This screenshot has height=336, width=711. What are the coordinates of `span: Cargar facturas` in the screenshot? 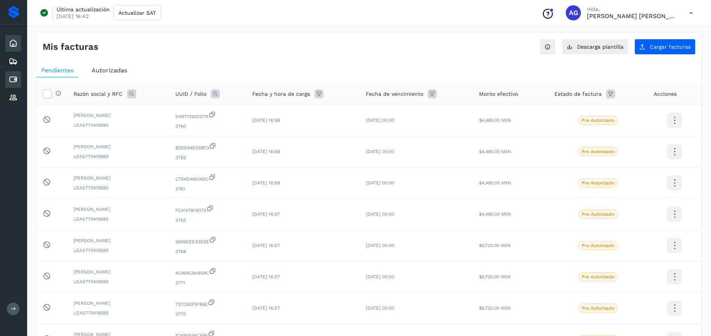 It's located at (670, 47).